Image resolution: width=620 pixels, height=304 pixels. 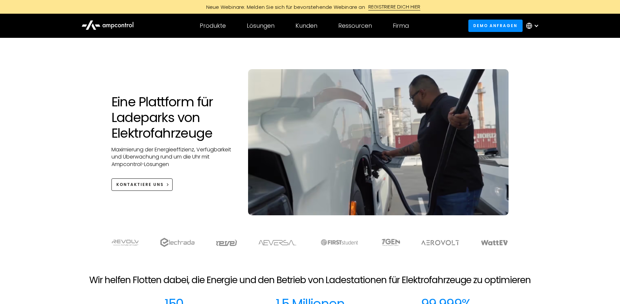 I want to click on p: Maximierung der Energieeffizienz, Verfügbarkeit und Überwachung rund um die Uhr mit Ampcontrol-Lö..., so click(x=173, y=157).